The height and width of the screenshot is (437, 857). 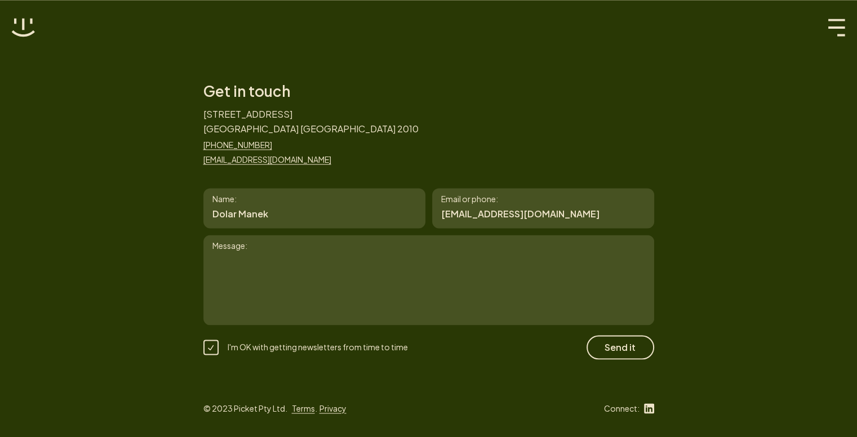 I want to click on p: Connect:, so click(x=622, y=409).